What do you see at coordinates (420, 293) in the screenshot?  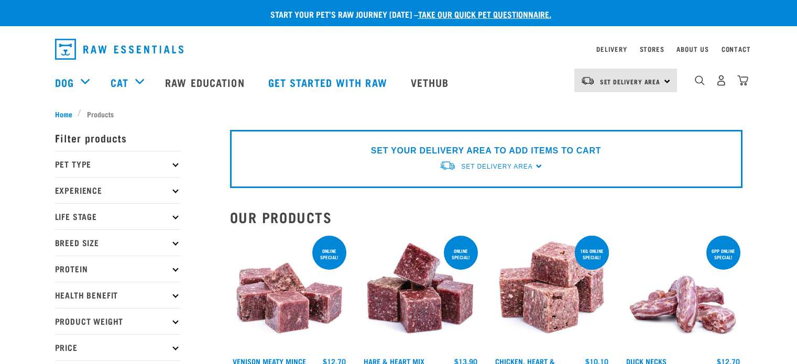 I see `img: Pile Of Cubed Hare Heart For Pets` at bounding box center [420, 293].